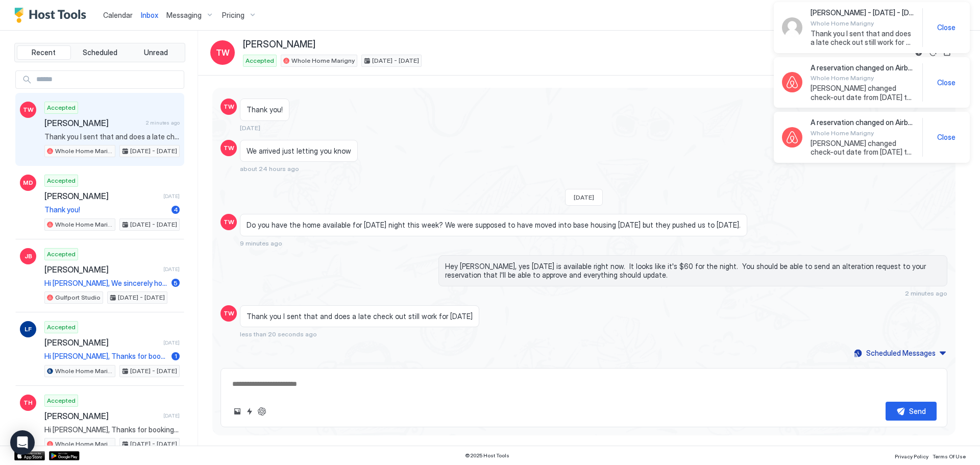 This screenshot has height=465, width=980. I want to click on div: Avatar, so click(792, 28).